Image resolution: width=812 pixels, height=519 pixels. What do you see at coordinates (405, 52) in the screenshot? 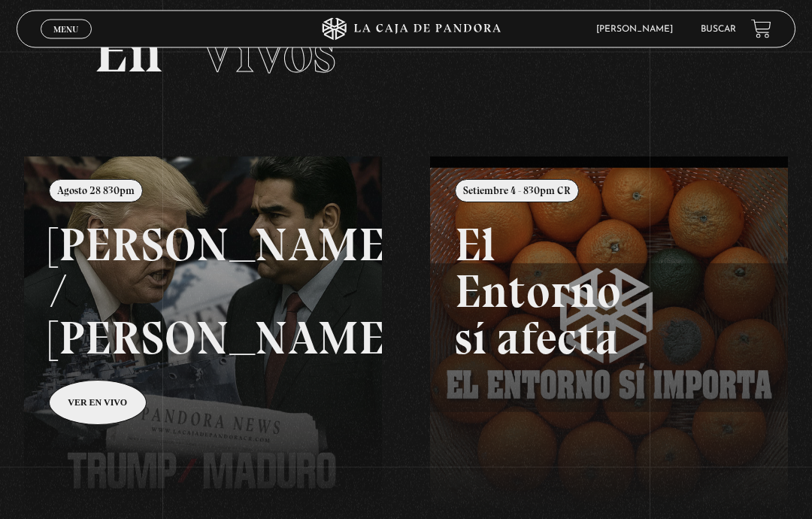
I see `h2: En` at bounding box center [405, 52].